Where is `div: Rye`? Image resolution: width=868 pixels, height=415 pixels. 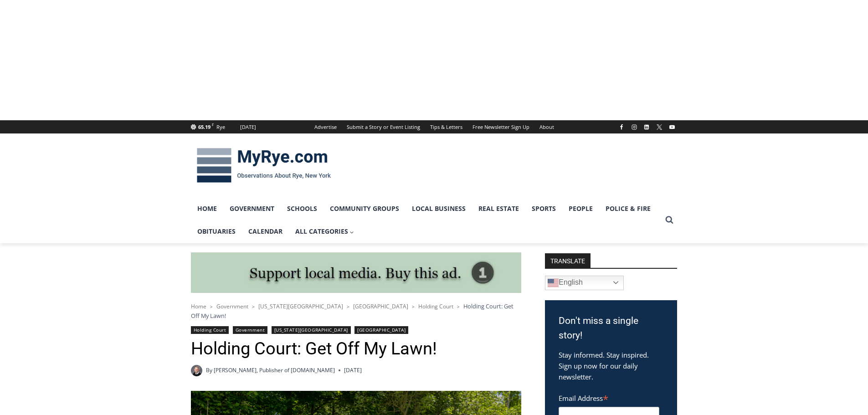 div: Rye is located at coordinates (220, 127).